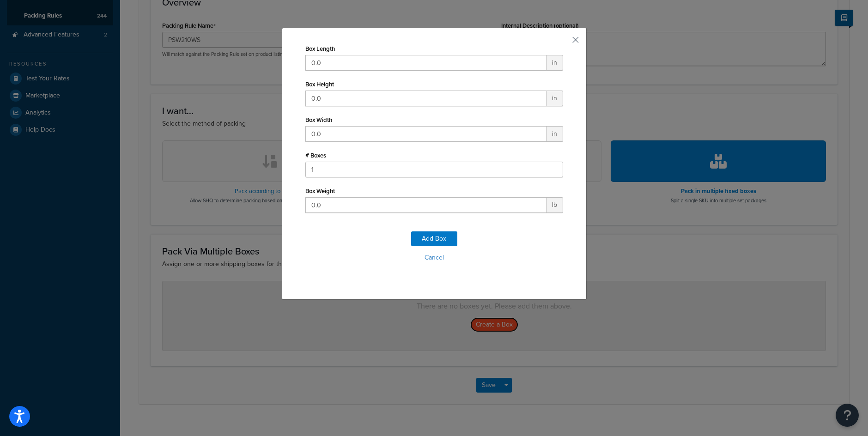  What do you see at coordinates (434, 239) in the screenshot?
I see `button: Add Box` at bounding box center [434, 239].